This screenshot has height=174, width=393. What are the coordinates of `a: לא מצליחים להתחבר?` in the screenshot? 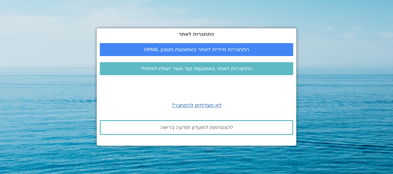 It's located at (197, 105).